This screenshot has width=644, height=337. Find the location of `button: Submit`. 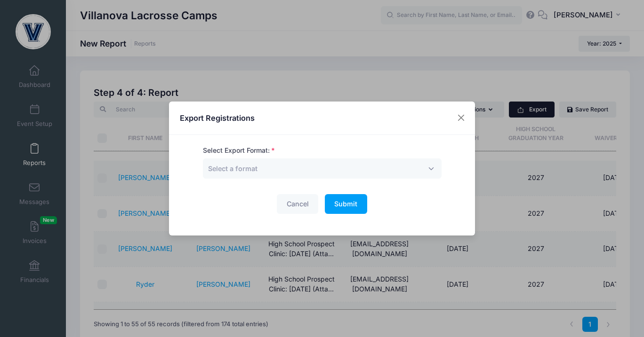

button: Submit is located at coordinates (346, 204).